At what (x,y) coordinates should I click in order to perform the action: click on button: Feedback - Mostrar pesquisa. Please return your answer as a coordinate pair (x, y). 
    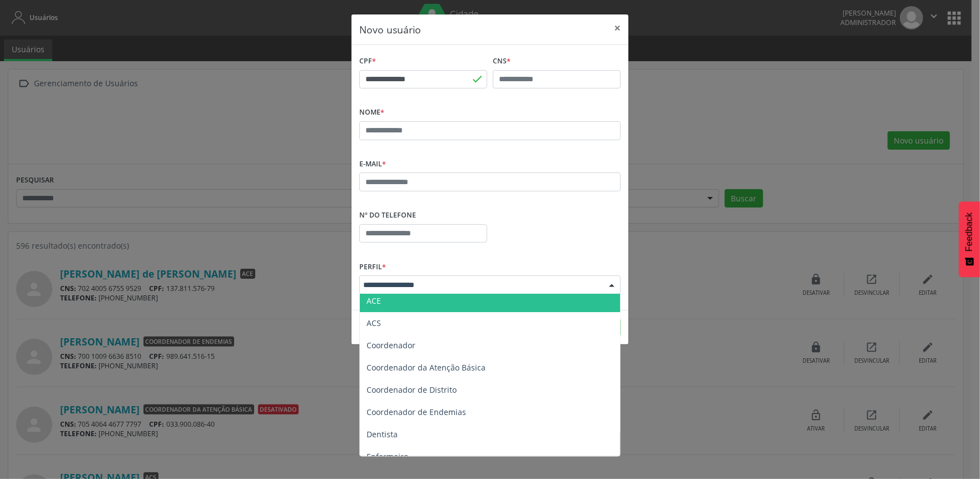
    Looking at the image, I should click on (969, 239).